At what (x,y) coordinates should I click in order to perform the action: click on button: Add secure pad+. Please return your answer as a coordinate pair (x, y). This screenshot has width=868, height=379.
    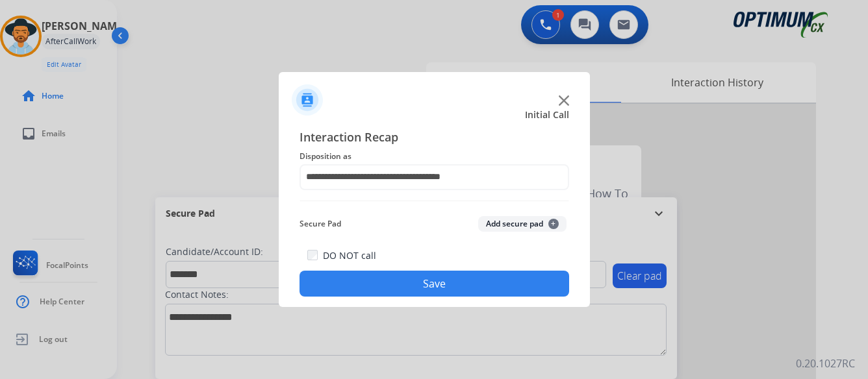
    Looking at the image, I should click on (522, 224).